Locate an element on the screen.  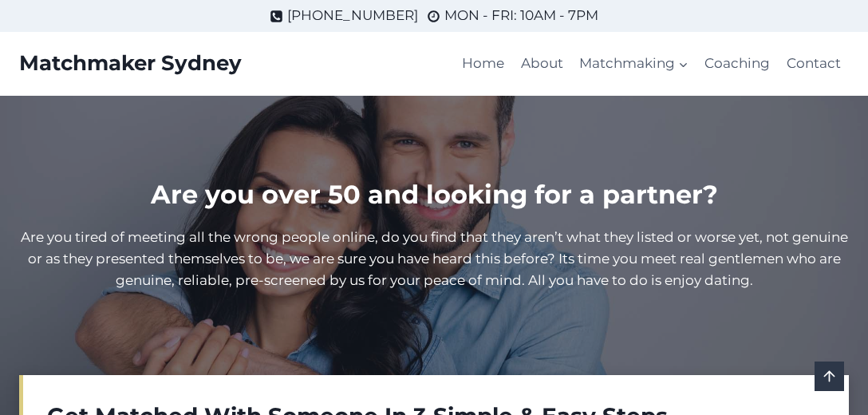
a: Contact is located at coordinates (813, 63).